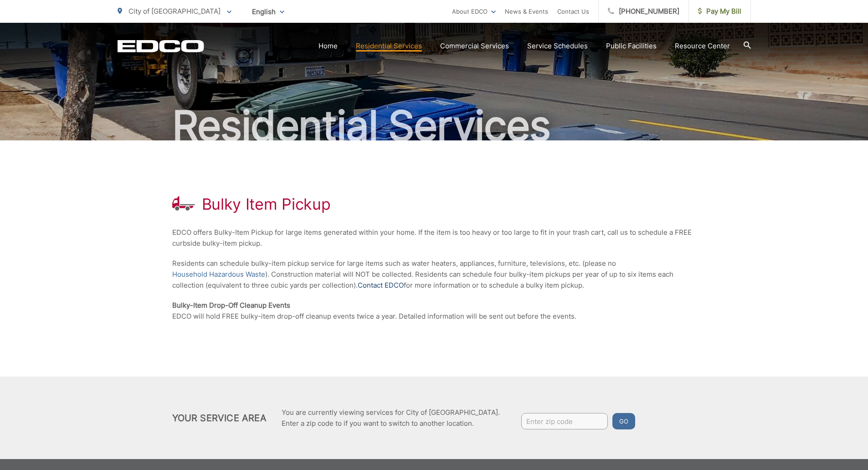 The width and height of the screenshot is (868, 470). What do you see at coordinates (557, 46) in the screenshot?
I see `a: Service Schedules` at bounding box center [557, 46].